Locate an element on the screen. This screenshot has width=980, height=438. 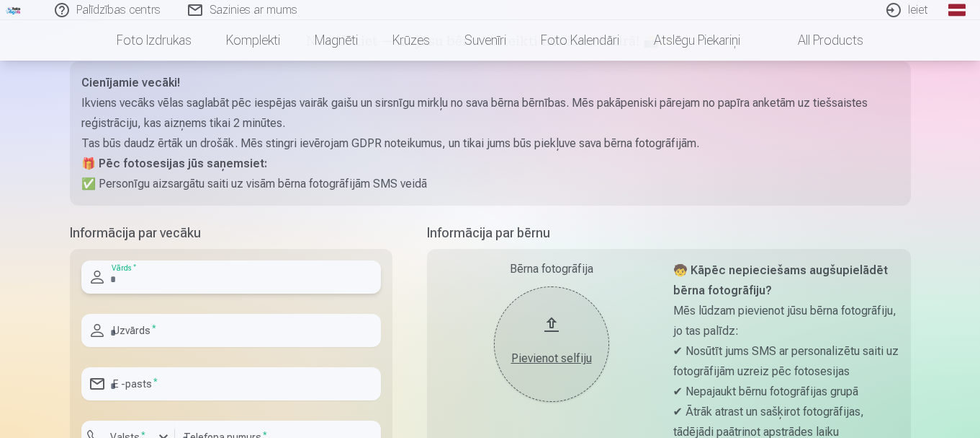
strong: 🧒 Kāpēc nepieciešams augšupielādēt bērna fotogrāfiju? is located at coordinates (781, 279).